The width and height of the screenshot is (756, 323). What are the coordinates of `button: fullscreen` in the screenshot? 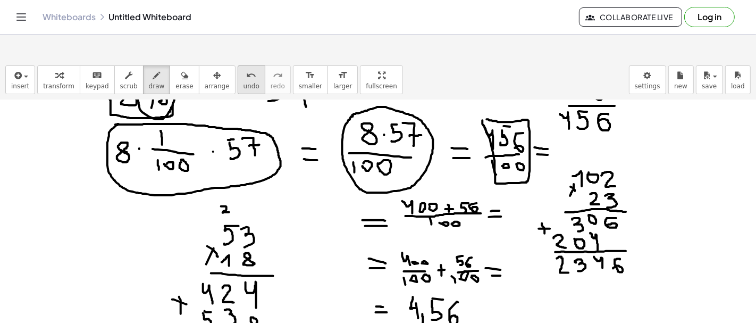 It's located at (381, 80).